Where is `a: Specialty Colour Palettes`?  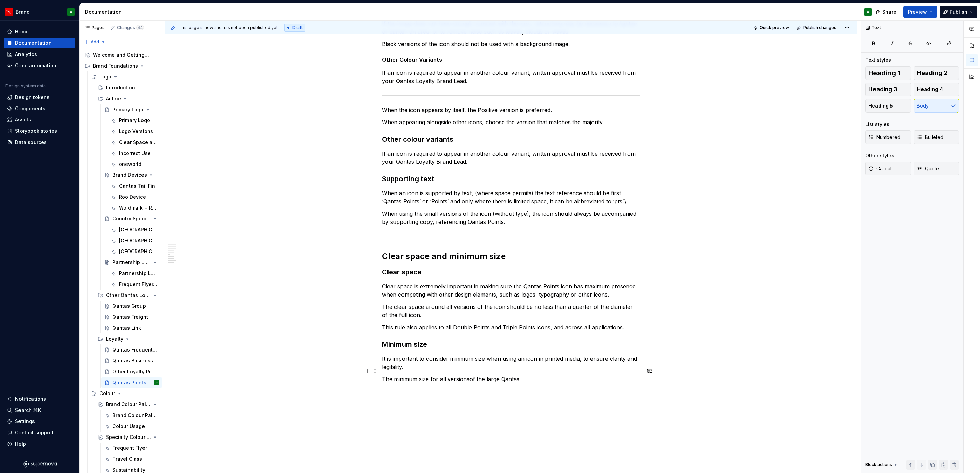
a: Specialty Colour Palettes is located at coordinates (129, 437).